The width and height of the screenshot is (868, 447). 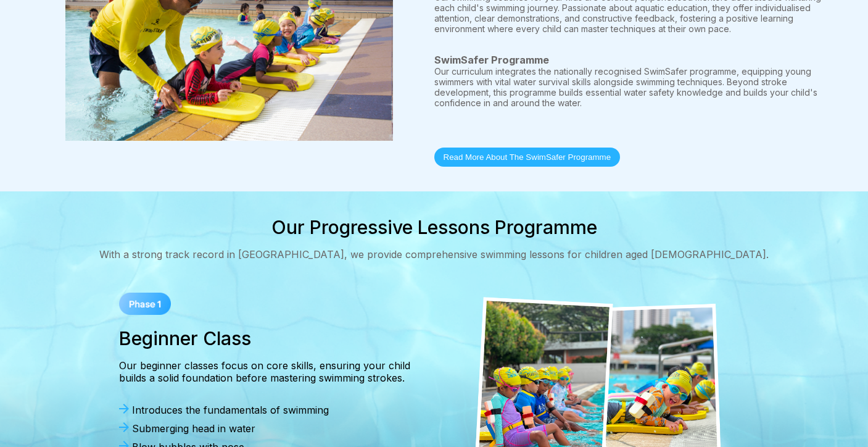 What do you see at coordinates (270, 428) in the screenshot?
I see `div: Submerging head in water` at bounding box center [270, 428].